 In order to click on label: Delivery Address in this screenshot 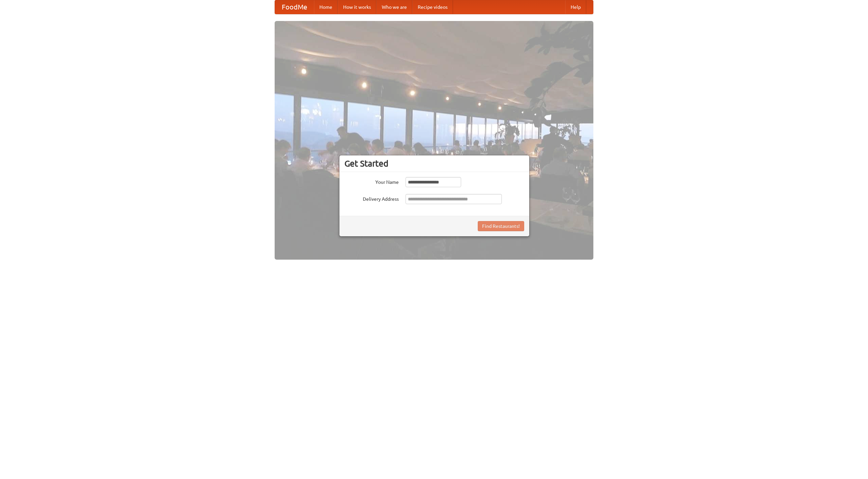, I will do `click(371, 198)`.